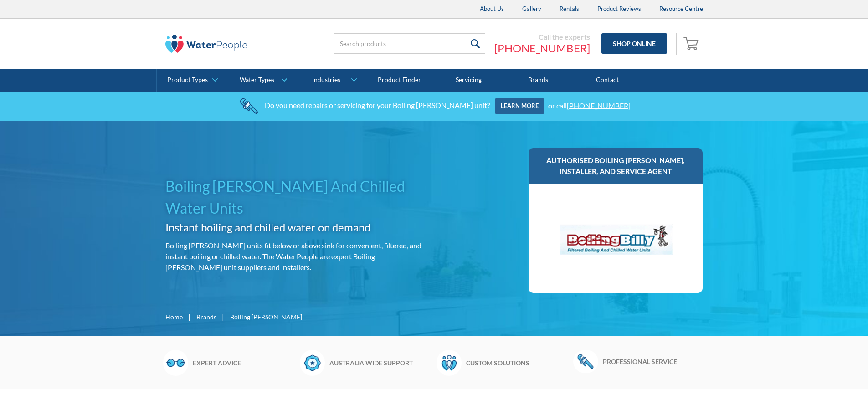 Image resolution: width=868 pixels, height=415 pixels. What do you see at coordinates (191, 80) in the screenshot?
I see `a: Product Types` at bounding box center [191, 80].